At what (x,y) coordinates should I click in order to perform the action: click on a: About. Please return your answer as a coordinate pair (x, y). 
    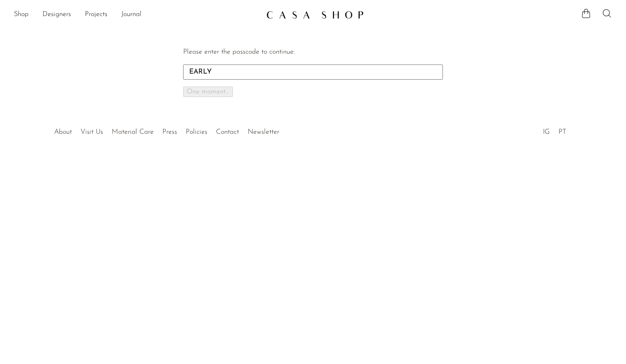
    Looking at the image, I should click on (63, 132).